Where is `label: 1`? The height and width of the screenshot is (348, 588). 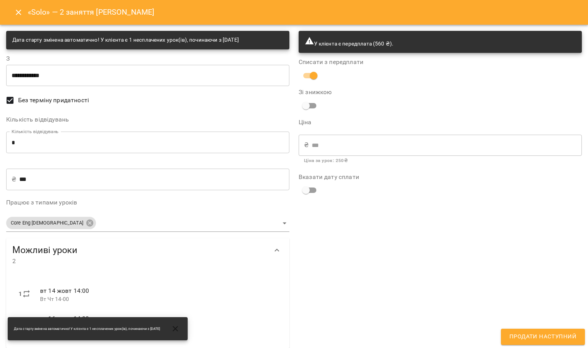
label: 1 is located at coordinates (20, 294).